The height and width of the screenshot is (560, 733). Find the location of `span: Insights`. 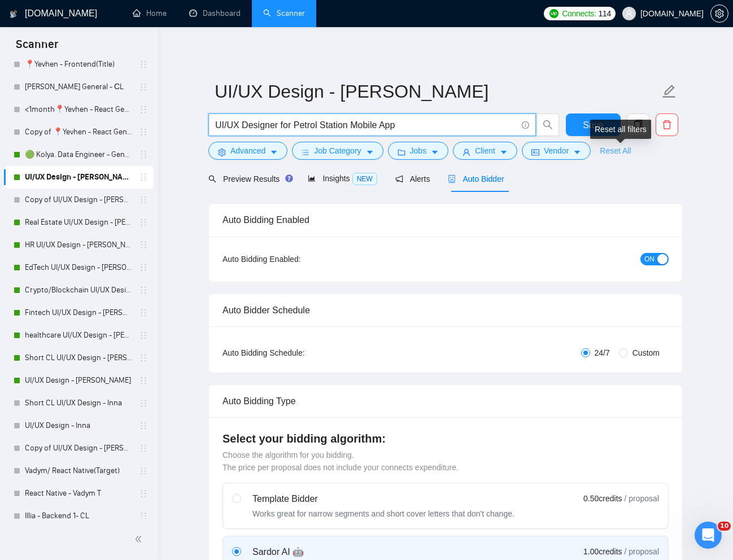

span: Insights is located at coordinates (342, 178).